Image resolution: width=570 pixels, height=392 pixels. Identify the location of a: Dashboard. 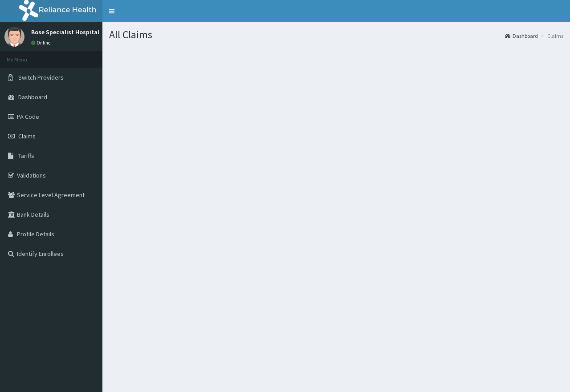
(521, 36).